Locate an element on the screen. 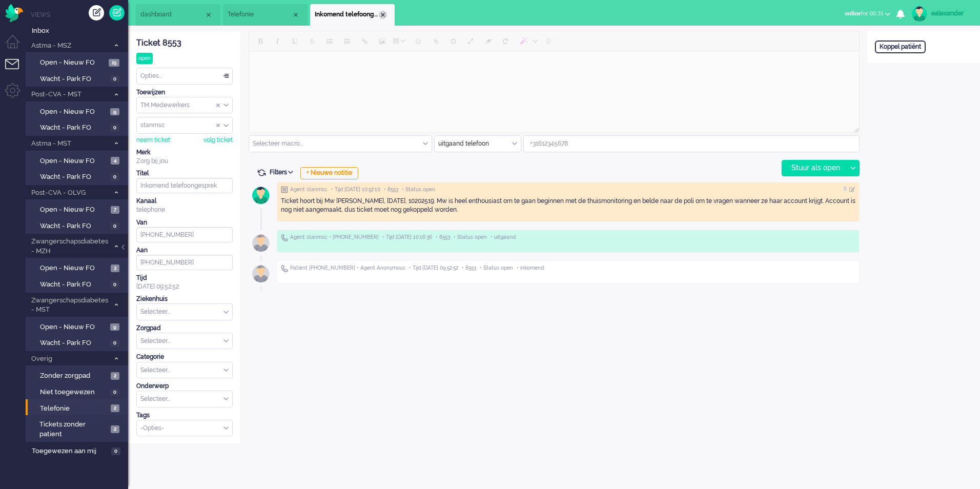  a: Telefonie 2 is located at coordinates (79, 408).